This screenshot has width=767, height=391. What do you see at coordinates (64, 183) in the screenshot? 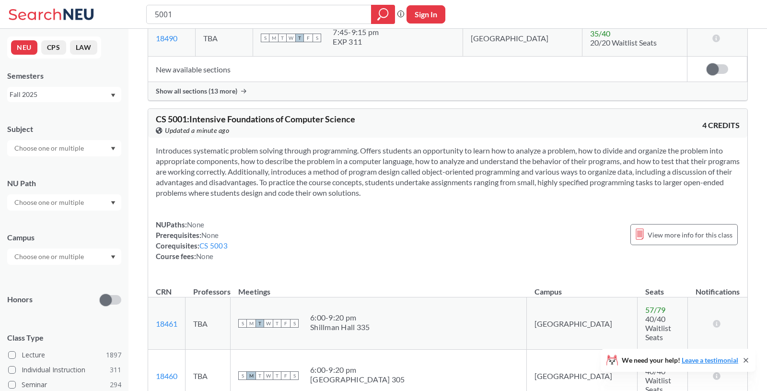
I see `div: NU Path` at bounding box center [64, 183].